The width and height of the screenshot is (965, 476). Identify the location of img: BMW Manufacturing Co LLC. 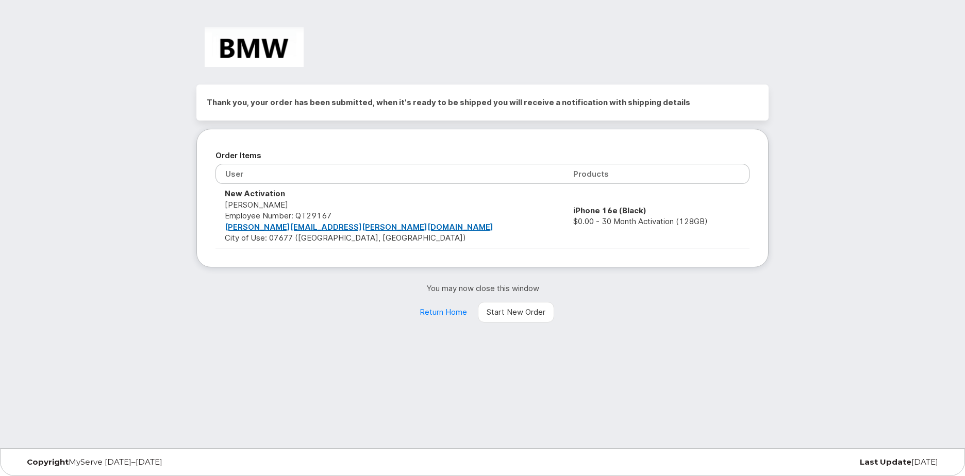
(254, 47).